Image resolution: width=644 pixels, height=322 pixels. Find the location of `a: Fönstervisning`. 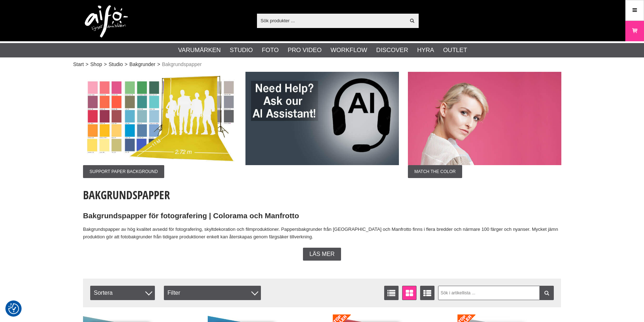

a: Fönstervisning is located at coordinates (409, 293).